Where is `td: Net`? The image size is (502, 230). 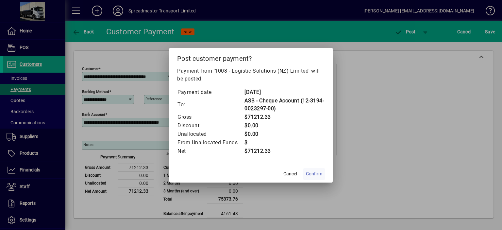 td: Net is located at coordinates (211, 151).